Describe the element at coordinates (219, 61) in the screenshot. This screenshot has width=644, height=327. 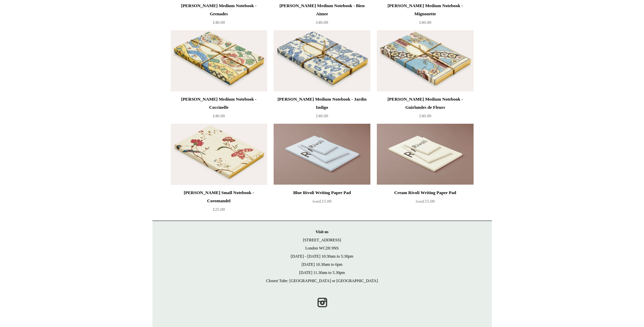
I see `a: Antoinette Poisson Medium Notebook - Coccinelle Antoinette Poisson Medium Notebook - Coccinelle` at that location.